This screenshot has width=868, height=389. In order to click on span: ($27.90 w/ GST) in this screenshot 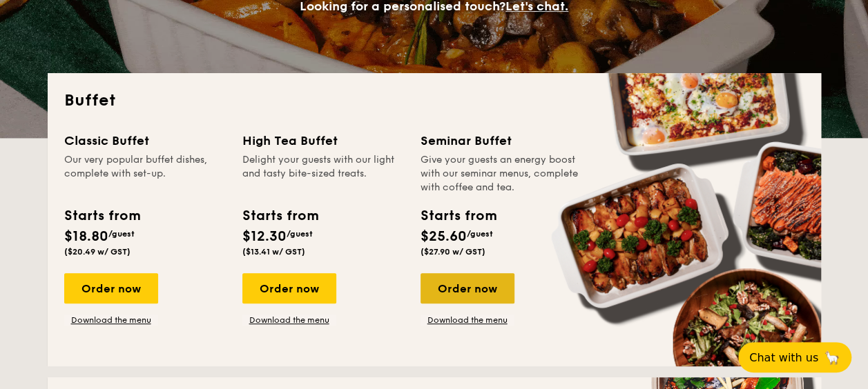, I will do `click(453, 252)`.